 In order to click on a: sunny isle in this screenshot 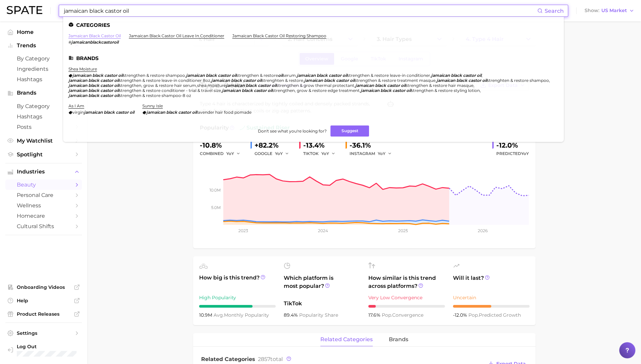, I will do `click(152, 105)`.